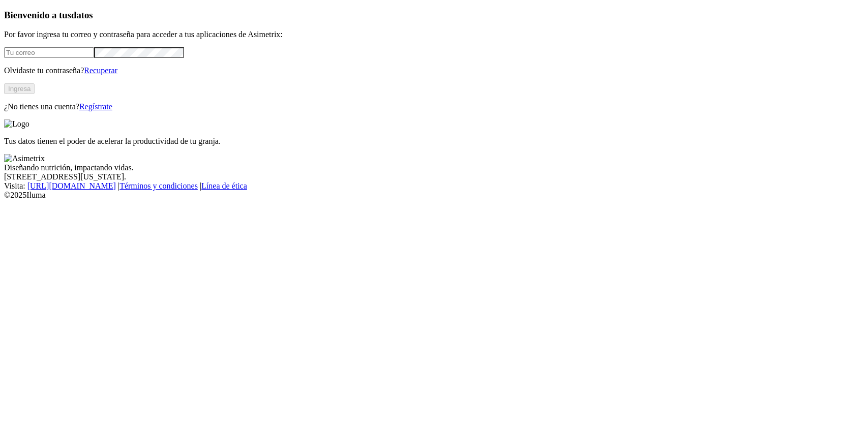  What do you see at coordinates (159, 185) in the screenshot?
I see `a: Términos y condiciones` at bounding box center [159, 185].